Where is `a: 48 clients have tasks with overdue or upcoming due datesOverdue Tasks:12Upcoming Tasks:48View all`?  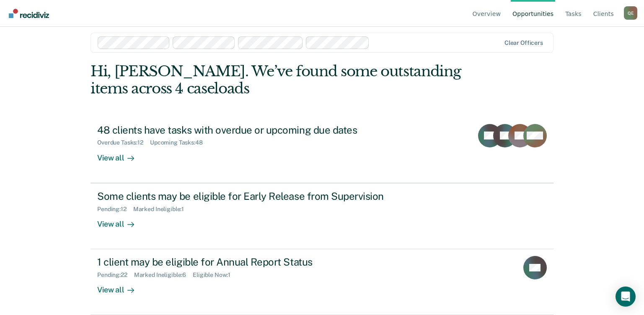 a: 48 clients have tasks with overdue or upcoming due datesOverdue Tasks:12Upcoming Tasks:48View all is located at coordinates (322, 150).